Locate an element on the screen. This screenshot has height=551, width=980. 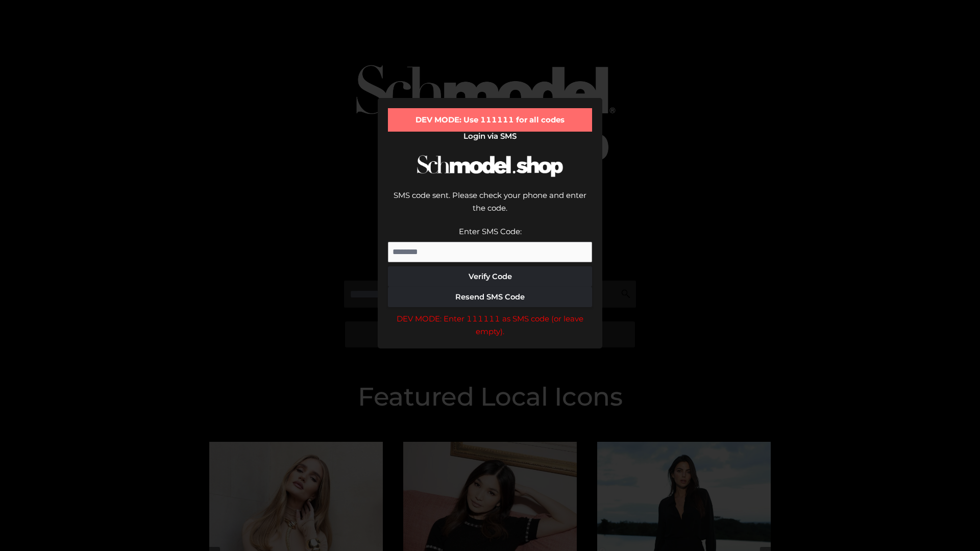
div: SMS code sent. Please check your phone and enter the code. is located at coordinates (490, 207).